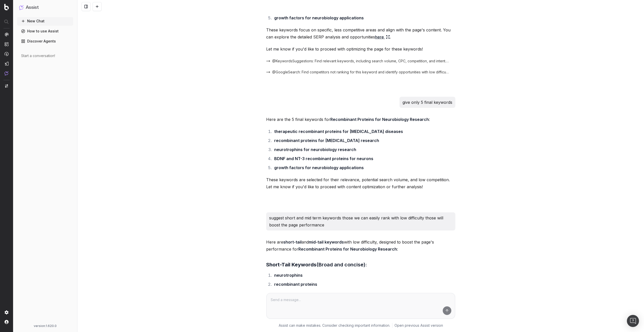 This screenshot has height=332, width=644. Describe the element at coordinates (32, 8) in the screenshot. I see `h1: Assist` at that location.